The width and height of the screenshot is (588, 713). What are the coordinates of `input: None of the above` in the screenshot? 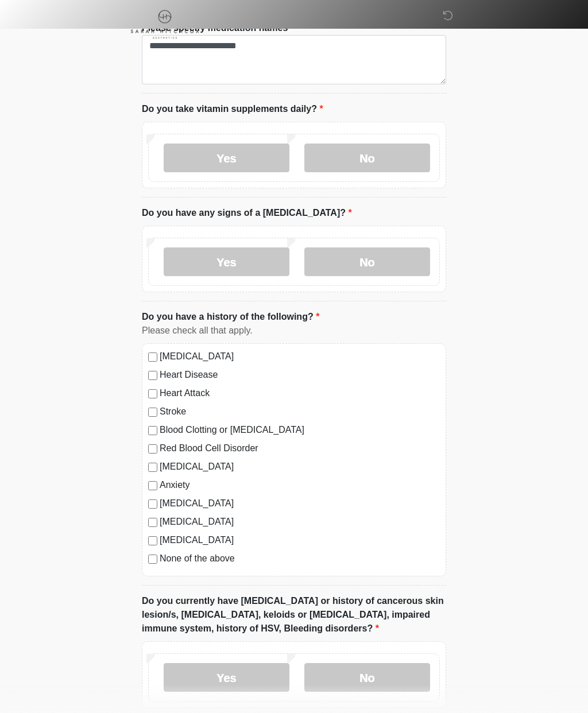 It's located at (153, 559).